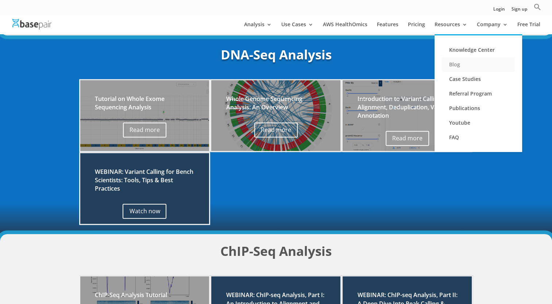 Image resolution: width=552 pixels, height=304 pixels. What do you see at coordinates (537, 7) in the screenshot?
I see `svg: Search` at bounding box center [537, 7].